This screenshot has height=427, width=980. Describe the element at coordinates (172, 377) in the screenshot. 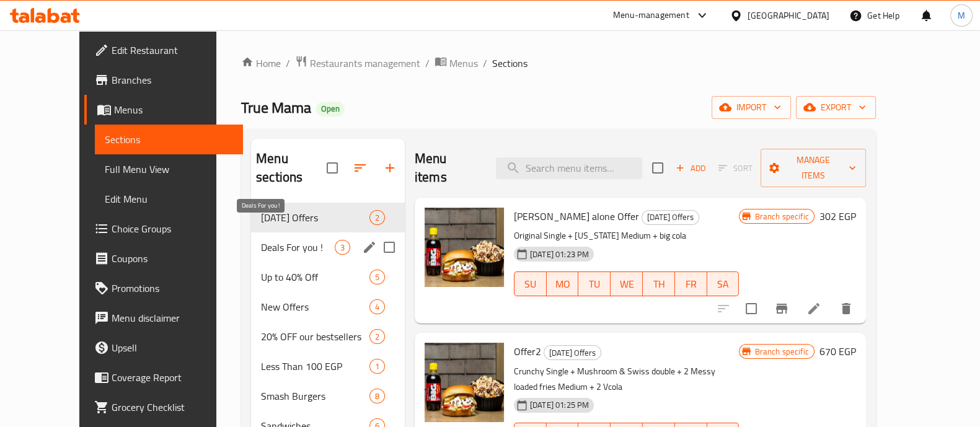

I see `span: Coverage Report` at that location.